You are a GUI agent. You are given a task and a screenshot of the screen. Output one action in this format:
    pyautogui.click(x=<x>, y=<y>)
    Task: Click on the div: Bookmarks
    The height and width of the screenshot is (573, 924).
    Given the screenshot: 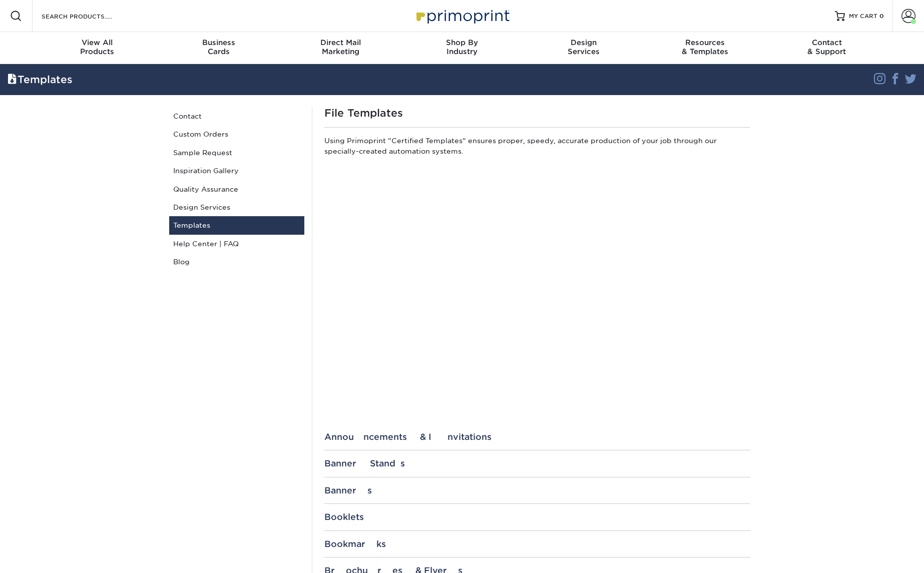 What is the action you would take?
    pyautogui.click(x=537, y=543)
    